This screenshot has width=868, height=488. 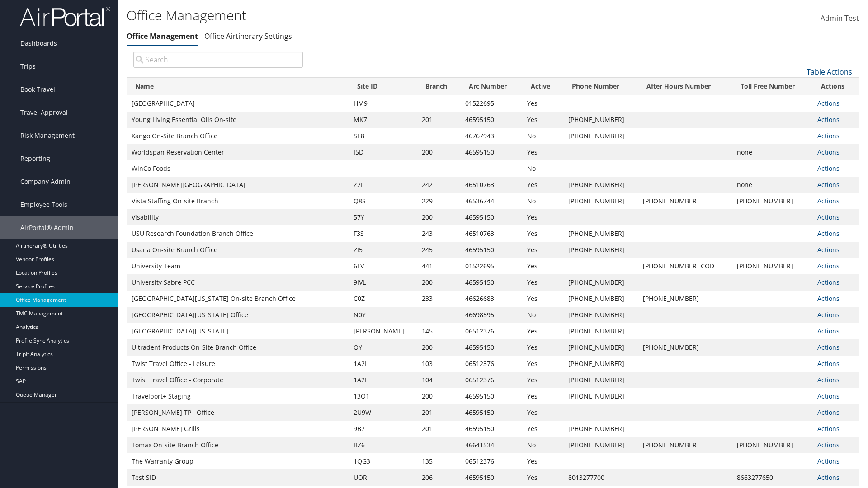 I want to click on td: C0Z, so click(x=383, y=298).